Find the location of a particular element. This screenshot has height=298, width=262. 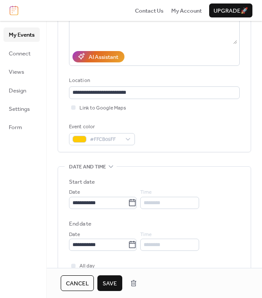

div: AI Assistant is located at coordinates (104, 57).